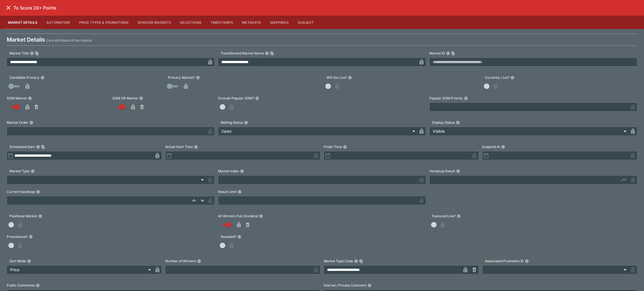 The width and height of the screenshot is (644, 291). I want to click on button: Internal / Private Comment, so click(370, 286).